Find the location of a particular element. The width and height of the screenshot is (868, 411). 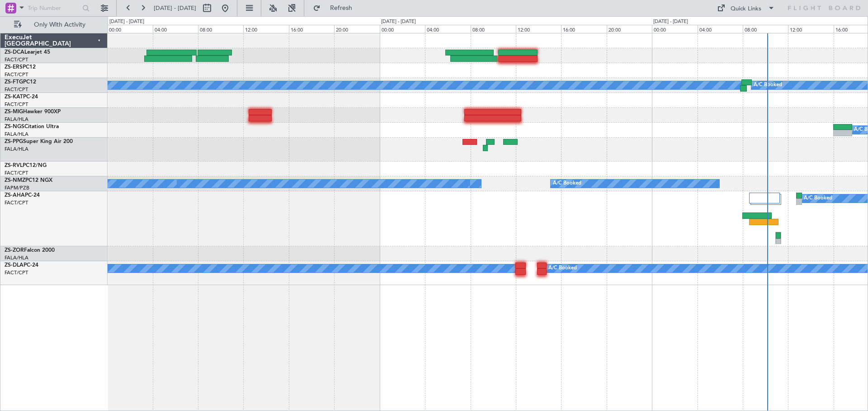

a: ZS-PPGSuper King Air 200 is located at coordinates (39, 141).